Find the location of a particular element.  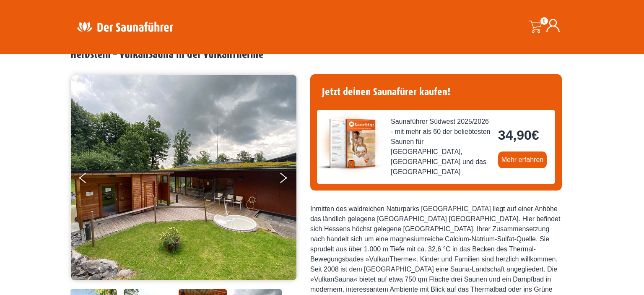

img: der-saunafuehrer-2025-suedwest.jpg is located at coordinates (351, 143).